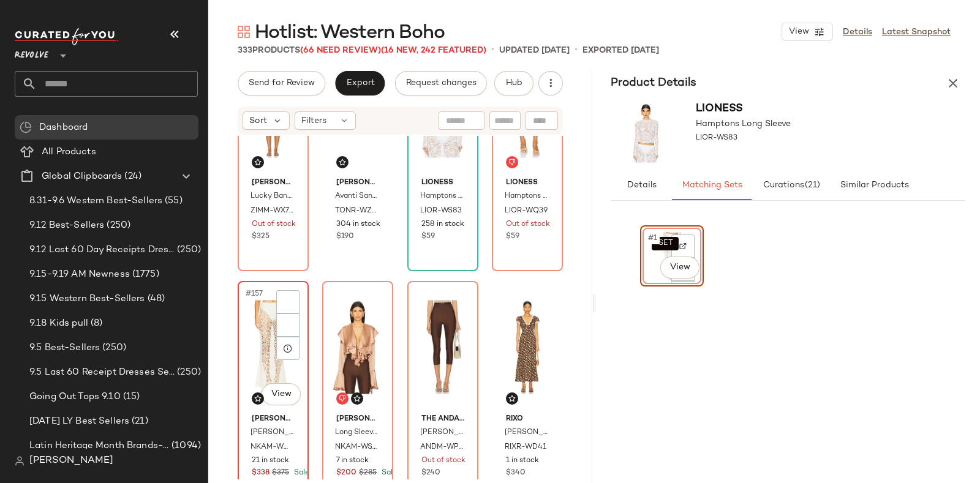 This screenshot has height=483, width=980. I want to click on span: Send for Review, so click(281, 83).